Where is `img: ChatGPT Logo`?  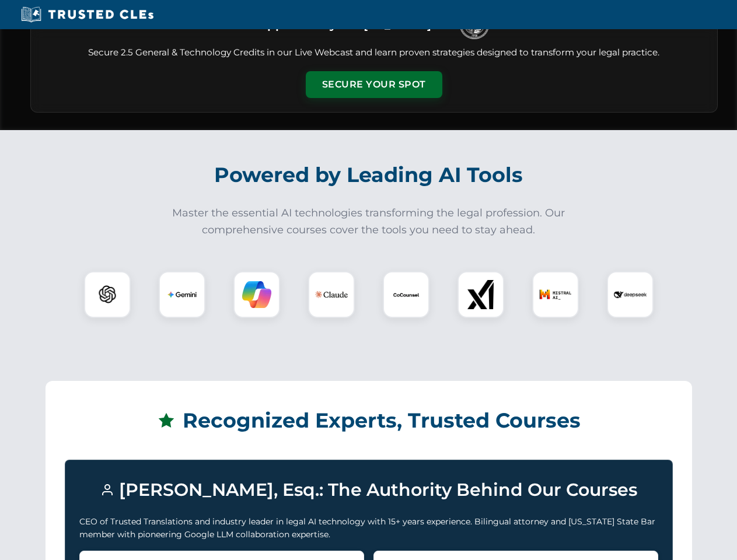 img: ChatGPT Logo is located at coordinates (107, 294).